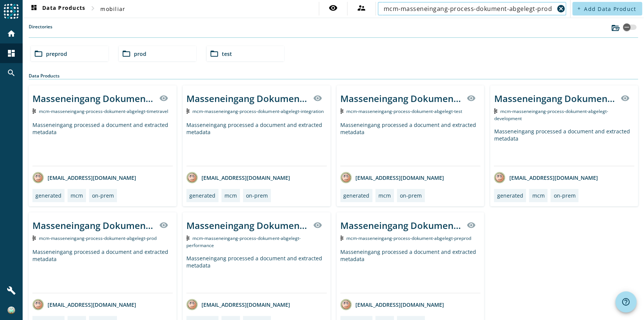 Image resolution: width=644 pixels, height=320 pixels. What do you see at coordinates (93, 8) in the screenshot?
I see `mat-icon: chevron_right` at bounding box center [93, 8].